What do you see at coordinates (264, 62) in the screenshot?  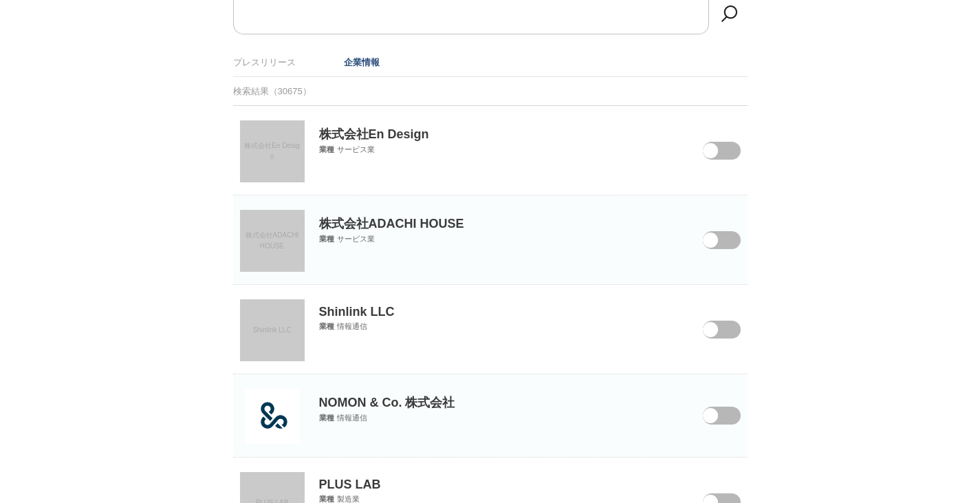 I see `a: プレスリリース` at bounding box center [264, 62].